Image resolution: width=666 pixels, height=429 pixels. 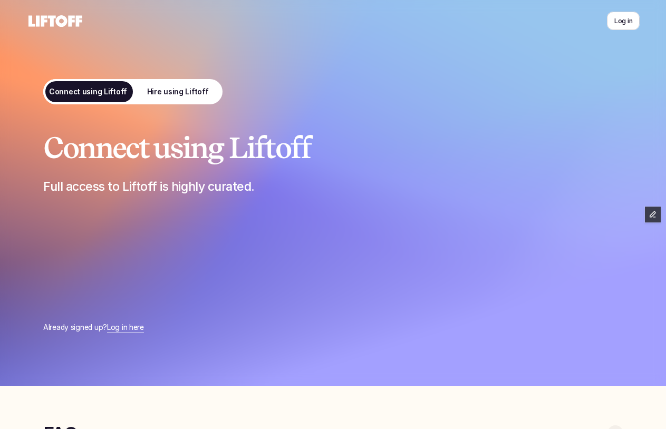 I want to click on a: Join the connector waitlist, so click(x=114, y=302).